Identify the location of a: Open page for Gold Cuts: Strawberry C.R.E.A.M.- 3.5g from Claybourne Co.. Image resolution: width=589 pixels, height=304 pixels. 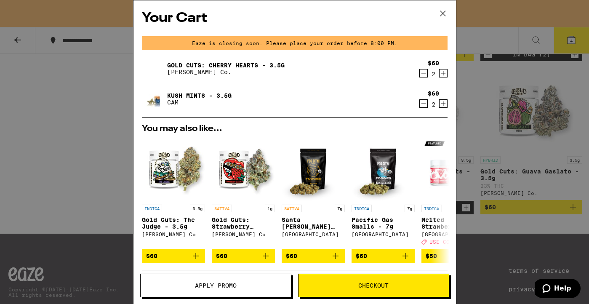
(243, 193).